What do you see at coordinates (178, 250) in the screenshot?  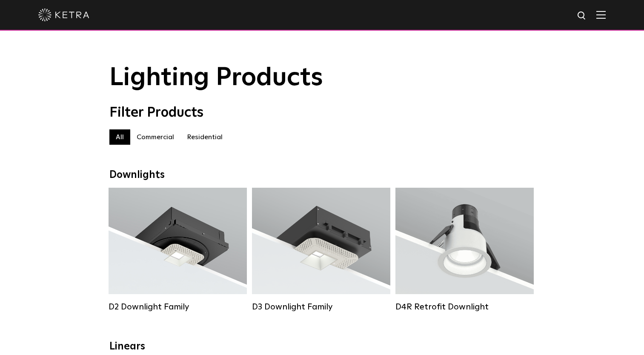 I see `a: D2 Downlight Family Lumen Output:1200Colors:White / Black / Gloss Black / Silver / Bronze / Silve...` at bounding box center [178, 250].